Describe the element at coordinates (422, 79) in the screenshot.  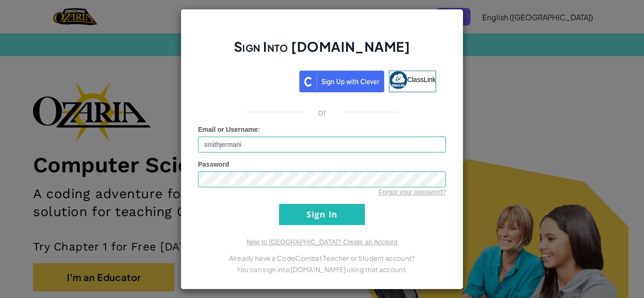
I see `span: ClassLink` at that location.